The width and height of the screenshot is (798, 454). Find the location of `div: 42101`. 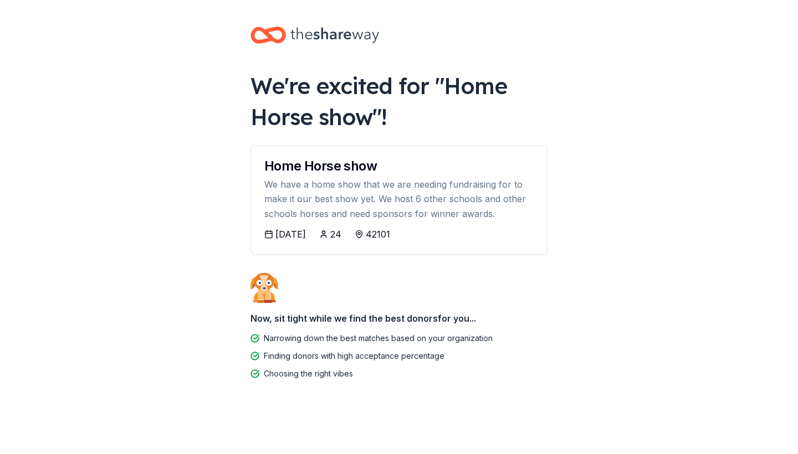

div: 42101 is located at coordinates (378, 234).